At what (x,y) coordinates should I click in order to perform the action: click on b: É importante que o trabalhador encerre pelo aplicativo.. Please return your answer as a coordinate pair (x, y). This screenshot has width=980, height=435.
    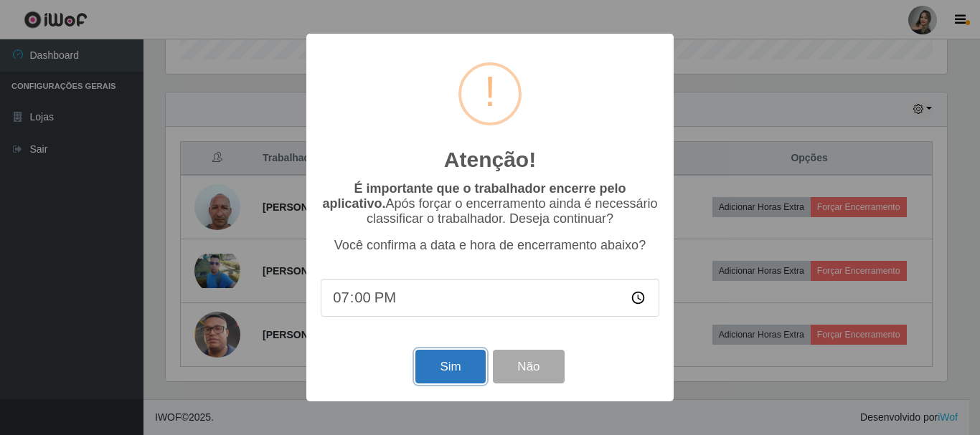
    Looking at the image, I should click on (473, 196).